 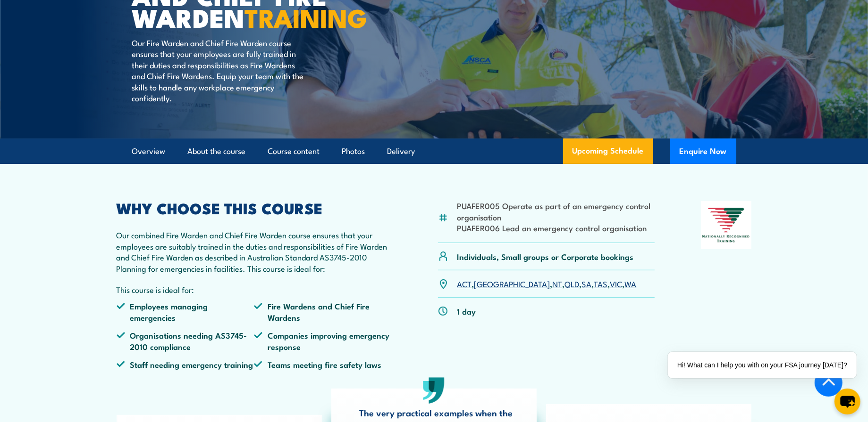 I want to click on a: QLD, so click(x=572, y=284).